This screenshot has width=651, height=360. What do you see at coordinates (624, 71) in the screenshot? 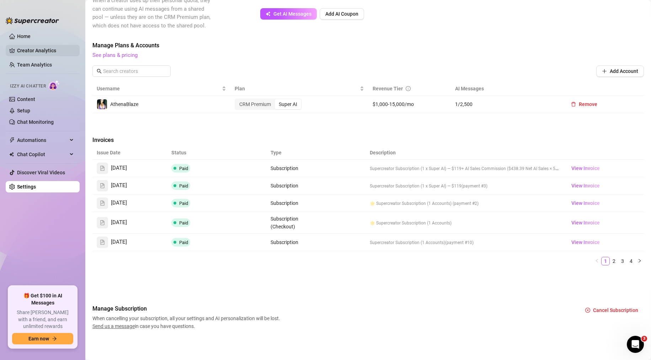
I see `span: Add Account` at bounding box center [624, 71].